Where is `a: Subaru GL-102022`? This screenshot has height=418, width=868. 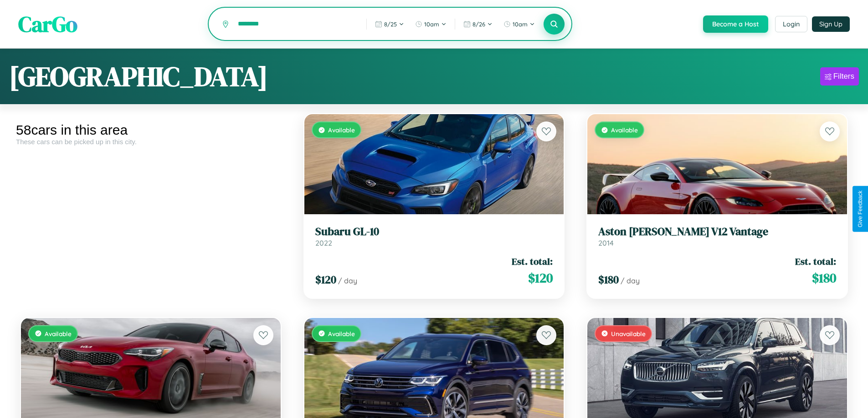
a: Subaru GL-102022 is located at coordinates (434, 236).